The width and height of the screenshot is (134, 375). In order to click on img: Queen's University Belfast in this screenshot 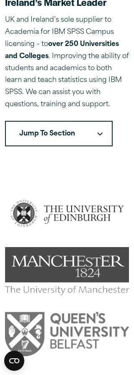, I will do `click(67, 334)`.